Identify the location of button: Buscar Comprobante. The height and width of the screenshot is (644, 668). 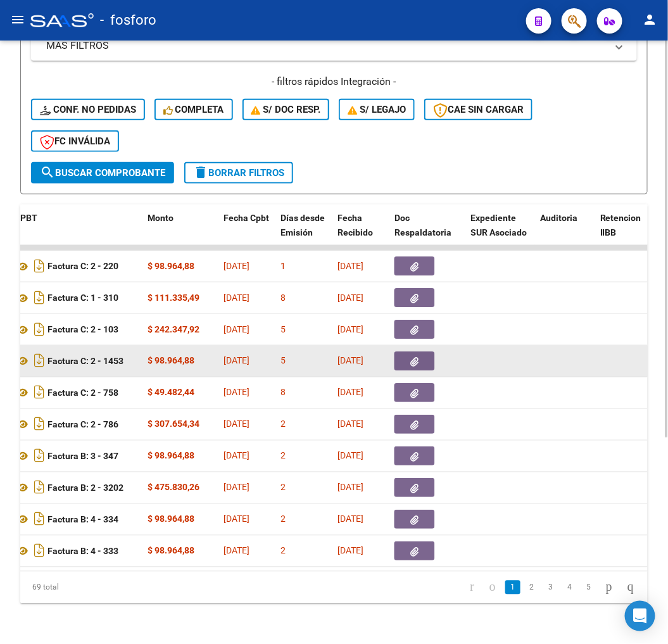
(103, 172).